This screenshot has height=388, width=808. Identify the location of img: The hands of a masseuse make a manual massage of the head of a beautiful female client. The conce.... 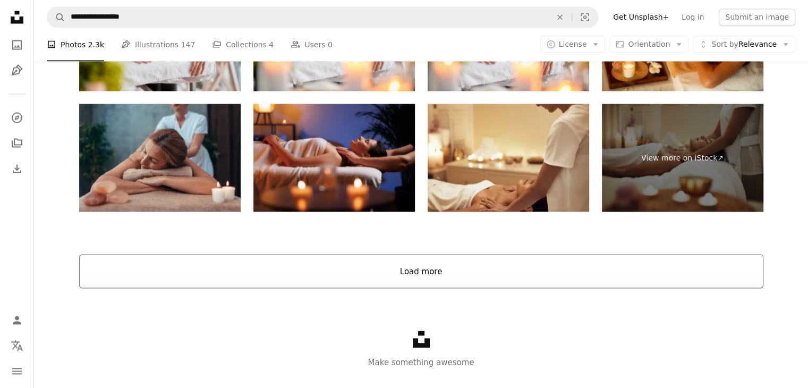
(334, 157).